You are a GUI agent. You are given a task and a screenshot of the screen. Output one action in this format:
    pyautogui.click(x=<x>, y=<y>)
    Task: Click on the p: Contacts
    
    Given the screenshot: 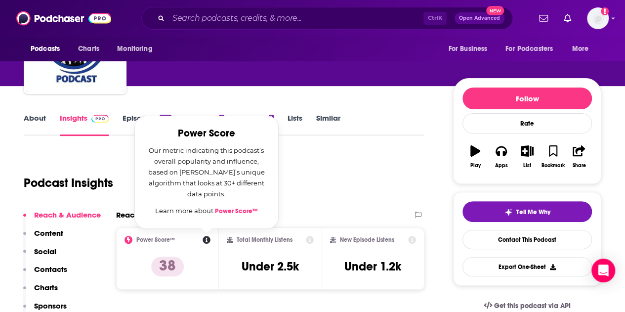 What is the action you would take?
    pyautogui.click(x=50, y=269)
    